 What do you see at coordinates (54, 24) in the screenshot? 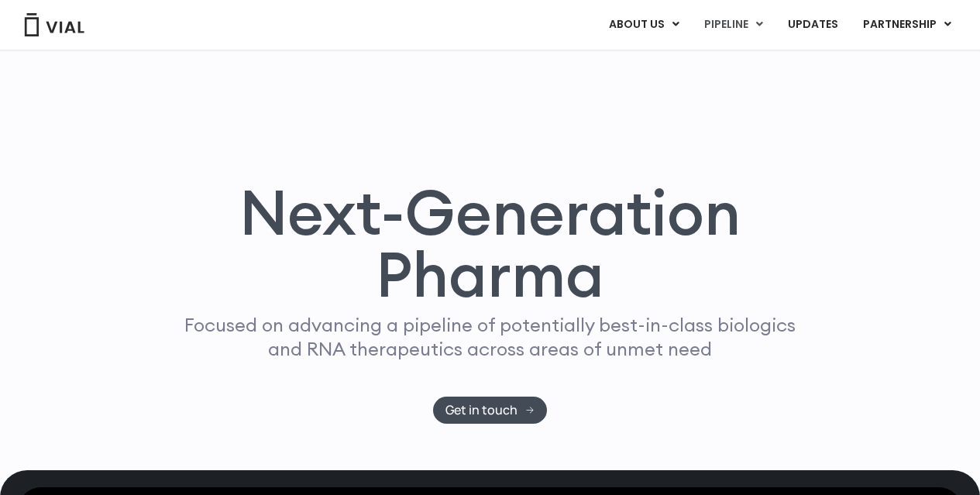
I see `img: Vial Logo` at bounding box center [54, 24].